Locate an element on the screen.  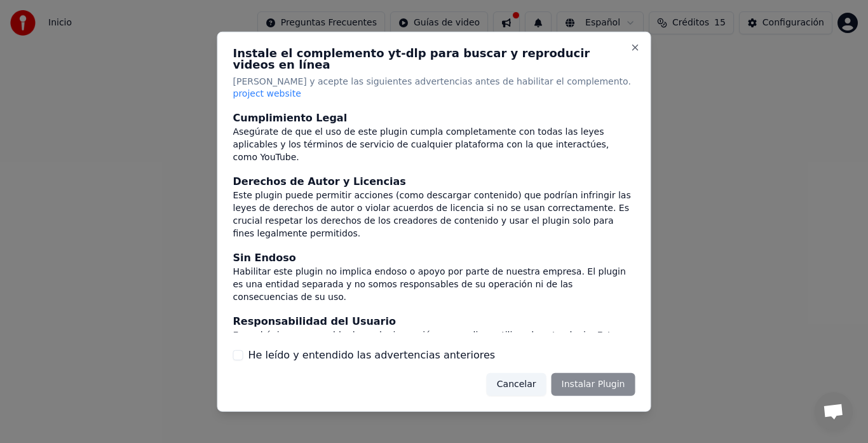
div: Este plugin puede permitir acciones (como descargar contenido) que podrían infringir las leyes de... is located at coordinates (434, 215).